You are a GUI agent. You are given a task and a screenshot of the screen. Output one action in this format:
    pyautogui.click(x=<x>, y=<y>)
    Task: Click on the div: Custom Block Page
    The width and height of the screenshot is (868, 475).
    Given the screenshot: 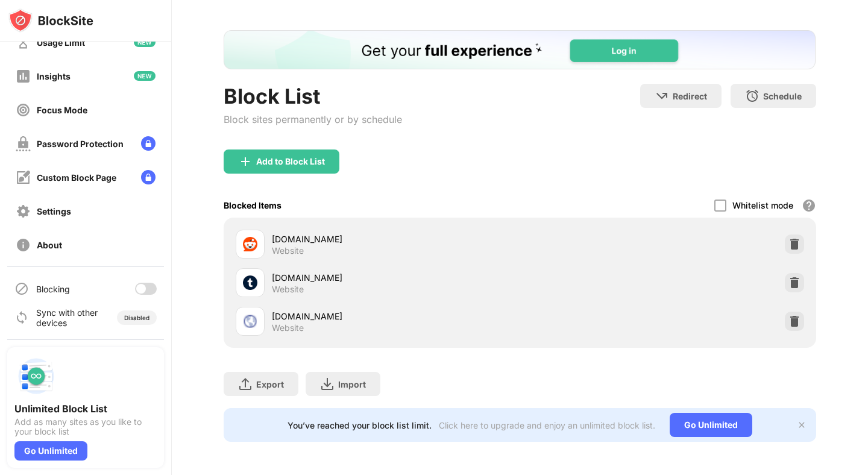 What is the action you would take?
    pyautogui.click(x=76, y=177)
    